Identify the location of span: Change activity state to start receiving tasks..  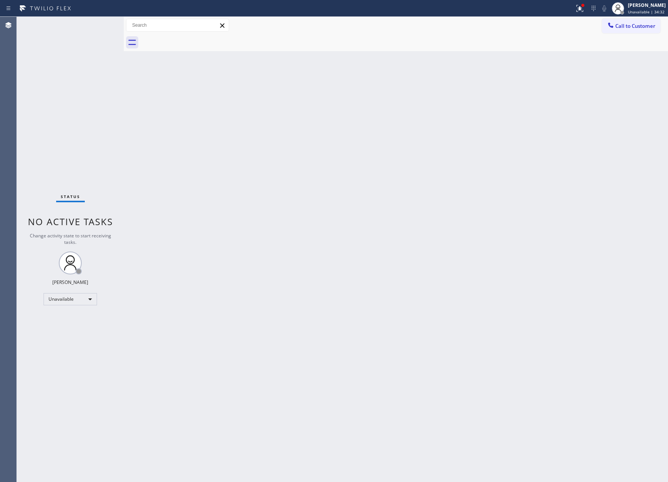
(70, 239).